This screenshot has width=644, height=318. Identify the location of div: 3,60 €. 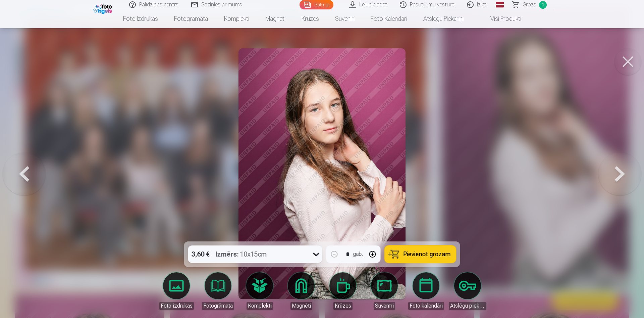
(201, 255).